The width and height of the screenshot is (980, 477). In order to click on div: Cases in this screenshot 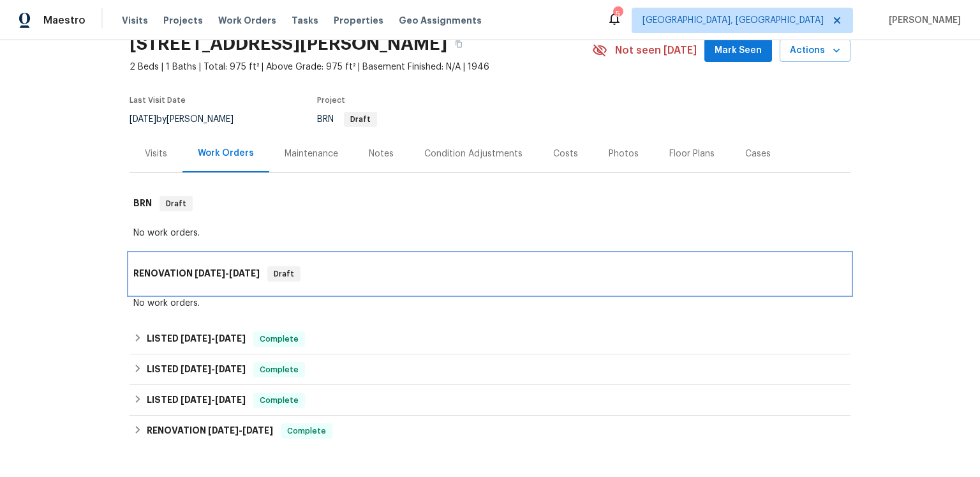, I will do `click(758, 154)`.